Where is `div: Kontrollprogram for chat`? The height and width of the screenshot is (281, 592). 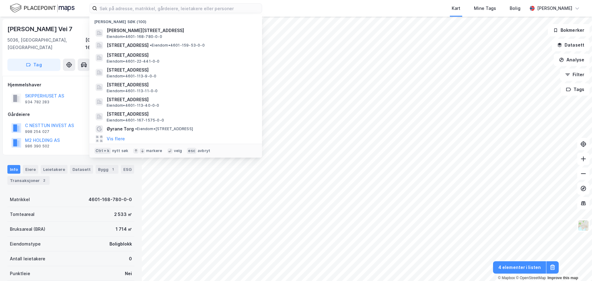
div: Kontrollprogram for chat is located at coordinates (576, 266).